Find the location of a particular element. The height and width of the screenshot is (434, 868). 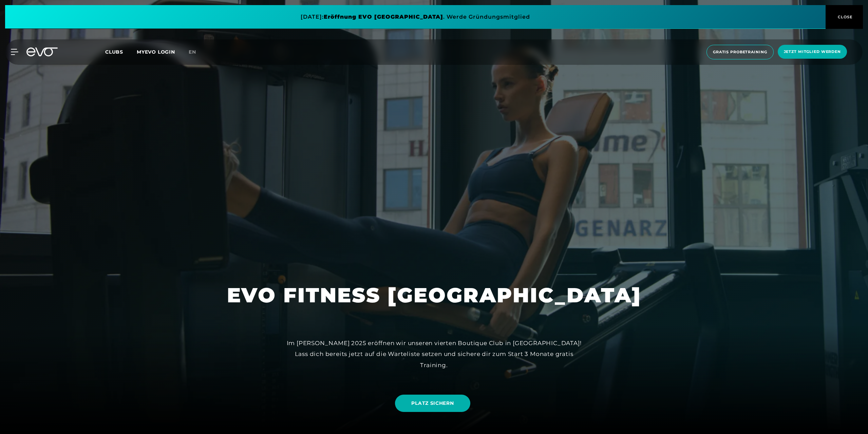

a: MYEVO LOGIN is located at coordinates (156, 52).